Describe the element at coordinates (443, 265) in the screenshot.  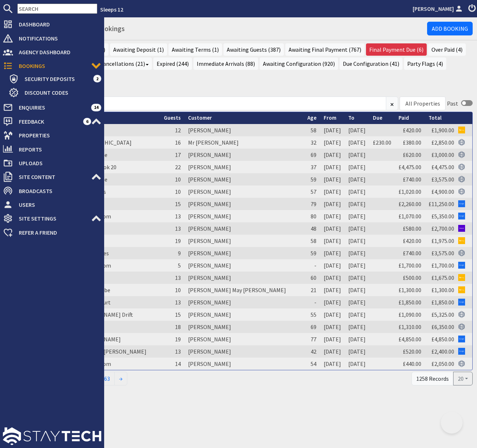
I see `a: £1,700.00` at that location.